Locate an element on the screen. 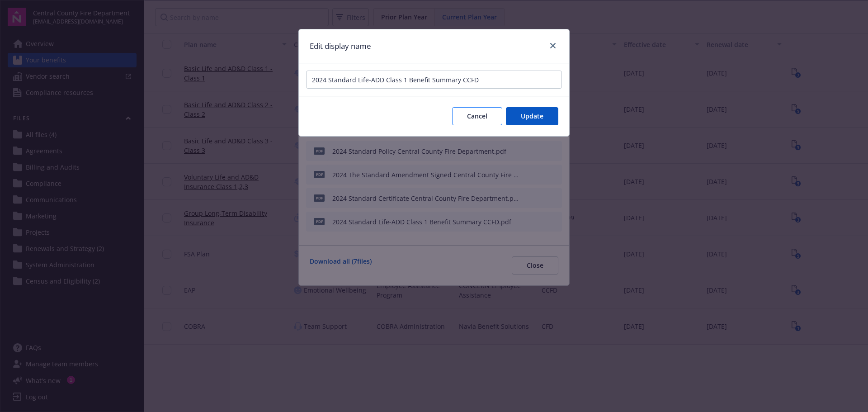  h1: Edit display name is located at coordinates (341, 46).